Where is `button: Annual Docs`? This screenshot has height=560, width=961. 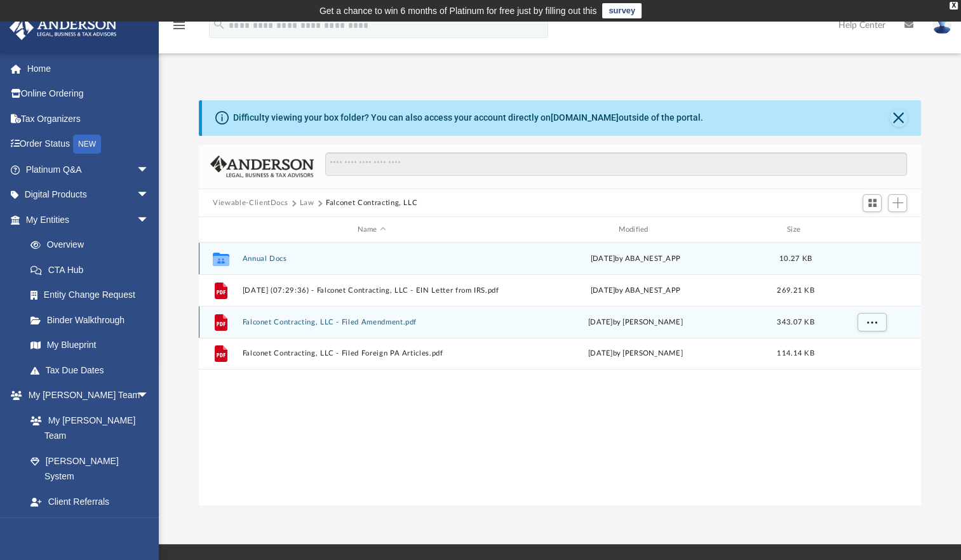 button: Annual Docs is located at coordinates (371, 258).